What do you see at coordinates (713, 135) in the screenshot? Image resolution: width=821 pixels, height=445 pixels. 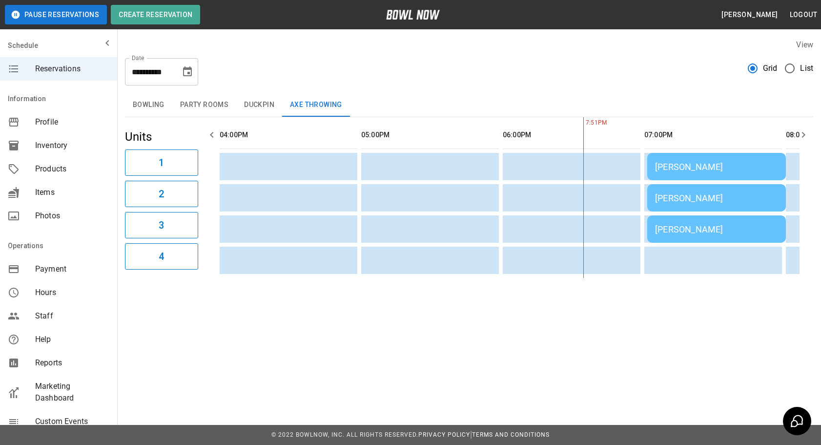 I see `th: 07:00PM` at bounding box center [713, 135].